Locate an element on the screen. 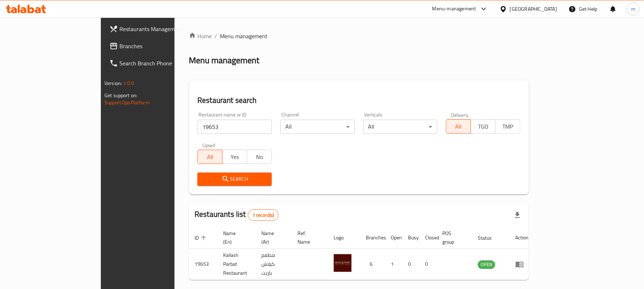  h2: Menu management is located at coordinates (224, 61).